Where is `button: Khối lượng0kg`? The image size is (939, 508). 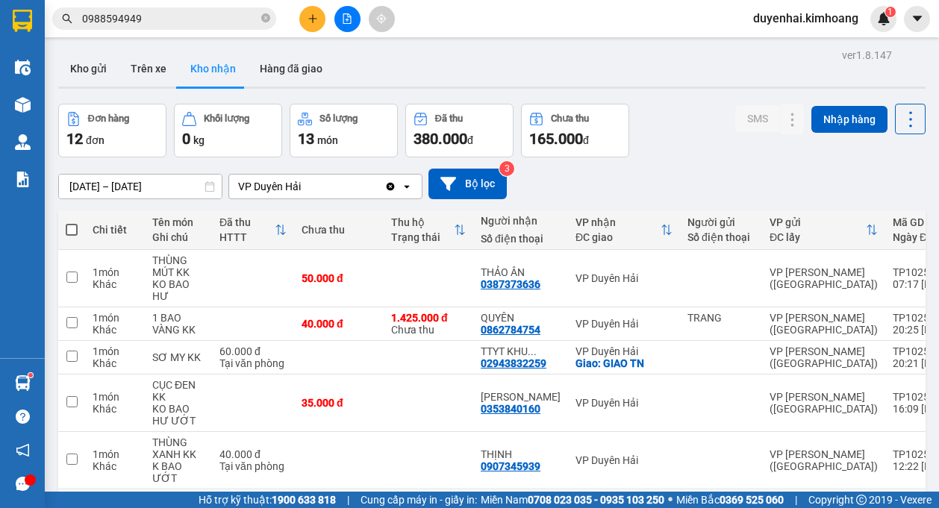
button: Khối lượng0kg is located at coordinates (228, 131).